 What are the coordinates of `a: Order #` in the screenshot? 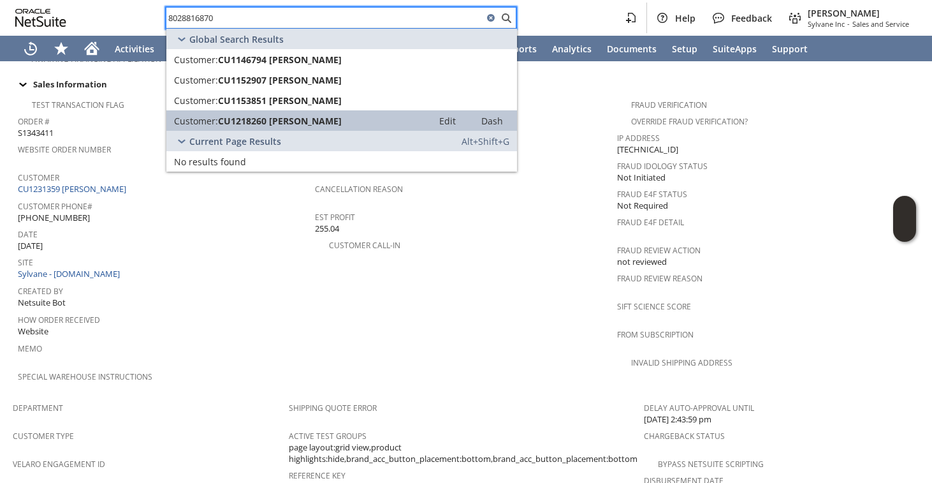 It's located at (34, 121).